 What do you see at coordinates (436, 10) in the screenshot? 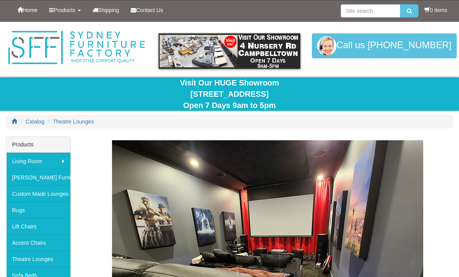
I see `li: 0 items` at bounding box center [436, 10].